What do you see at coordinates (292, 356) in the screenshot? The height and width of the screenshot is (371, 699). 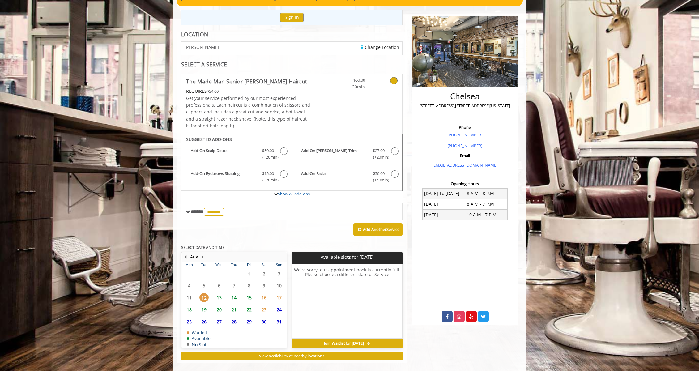 I see `button: View availability at nearby locations` at bounding box center [292, 356].